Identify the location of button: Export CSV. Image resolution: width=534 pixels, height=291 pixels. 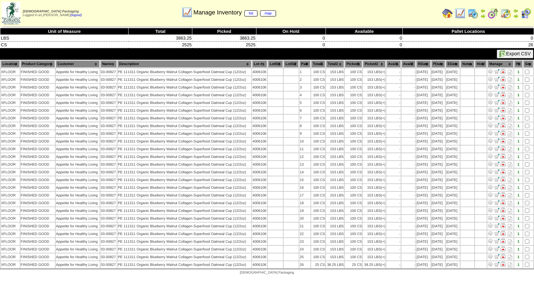
(515, 54).